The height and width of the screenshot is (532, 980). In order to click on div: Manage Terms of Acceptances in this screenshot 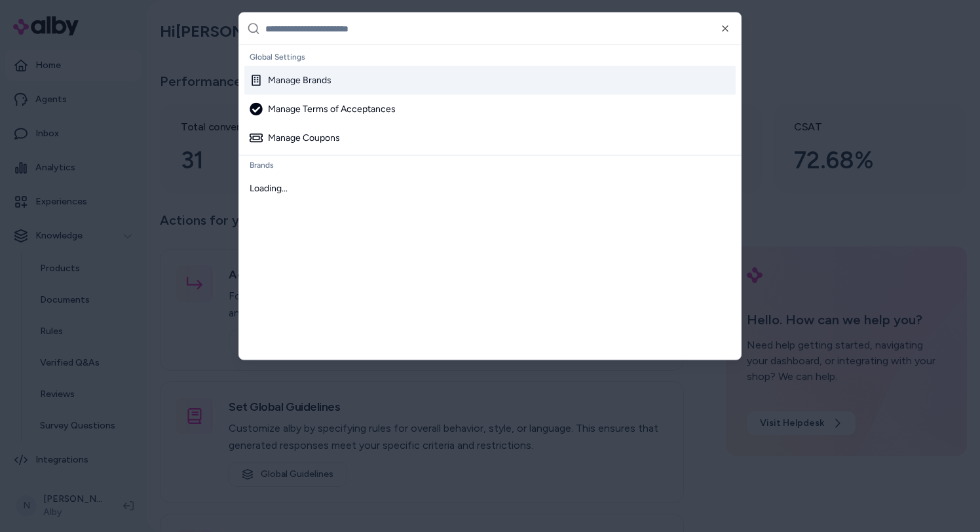, I will do `click(322, 110)`.